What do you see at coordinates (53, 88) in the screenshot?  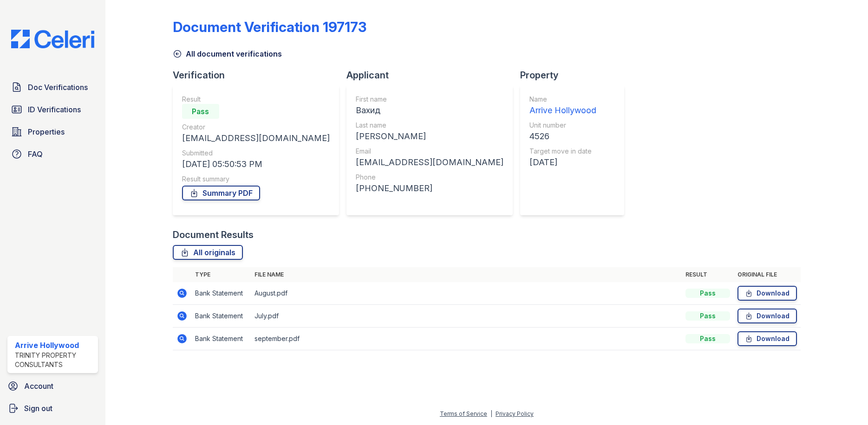 I see `a: Doc Verifications` at bounding box center [53, 88].